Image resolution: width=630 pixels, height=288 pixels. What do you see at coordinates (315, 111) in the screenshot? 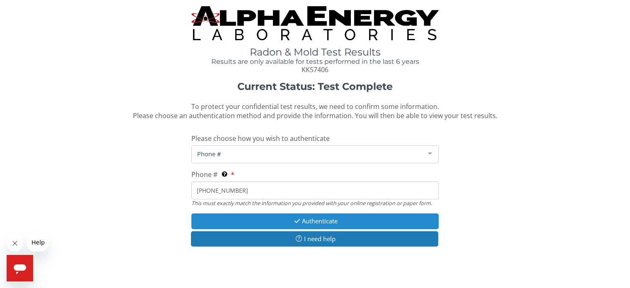
I see `span: To protect your confidential test results, we need to confirm some information. Please choose an ...` at bounding box center [315, 111].